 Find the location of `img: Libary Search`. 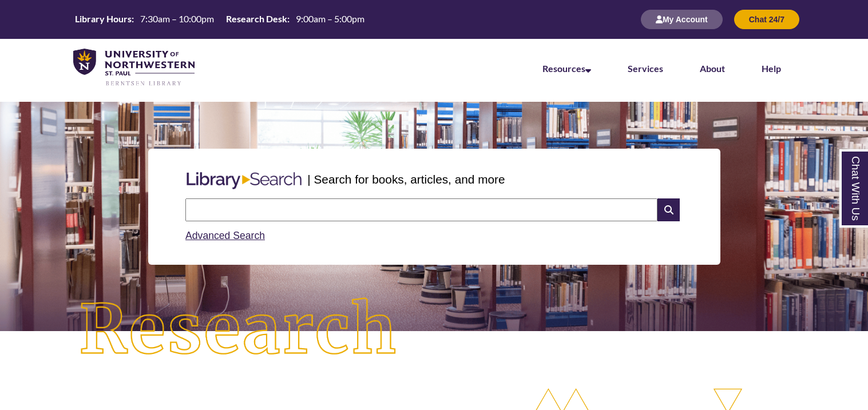

img: Libary Search is located at coordinates (244, 181).